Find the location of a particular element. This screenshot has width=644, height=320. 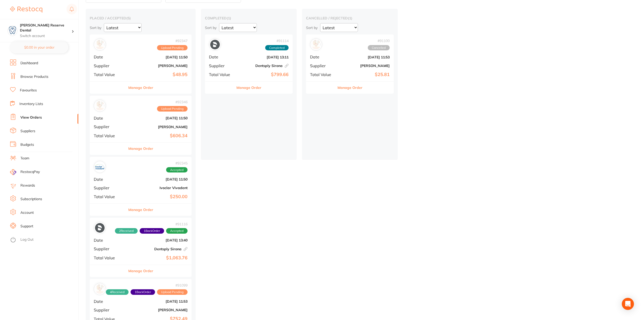

span: Cancelled is located at coordinates (378, 48).